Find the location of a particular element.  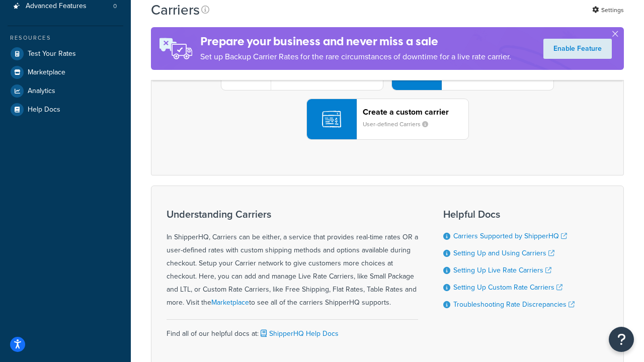

a: Enable Feature is located at coordinates (577, 49).